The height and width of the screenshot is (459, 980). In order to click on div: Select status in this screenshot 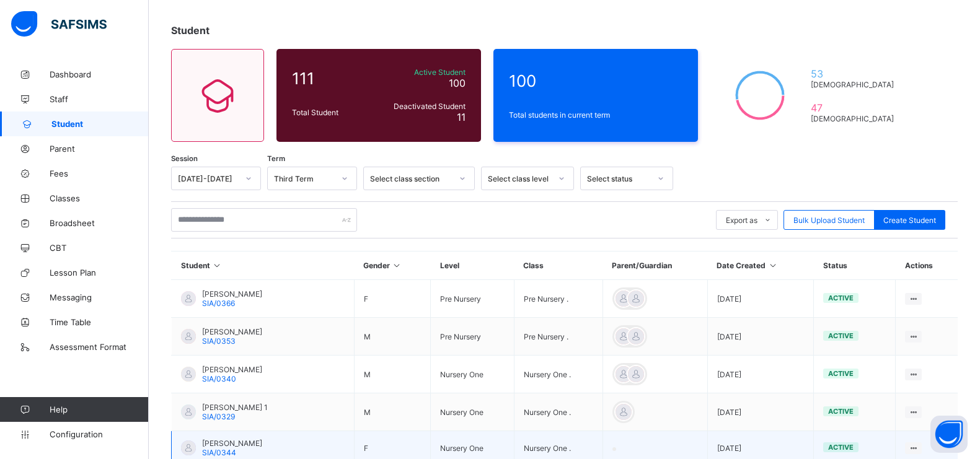, I will do `click(618, 178)`.